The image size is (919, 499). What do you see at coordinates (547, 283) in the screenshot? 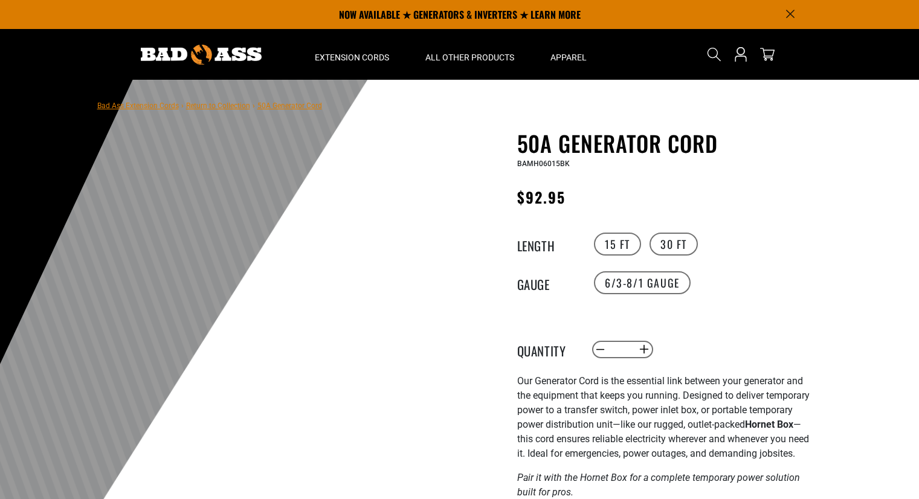
I see `legend: Gauge` at bounding box center [547, 283].